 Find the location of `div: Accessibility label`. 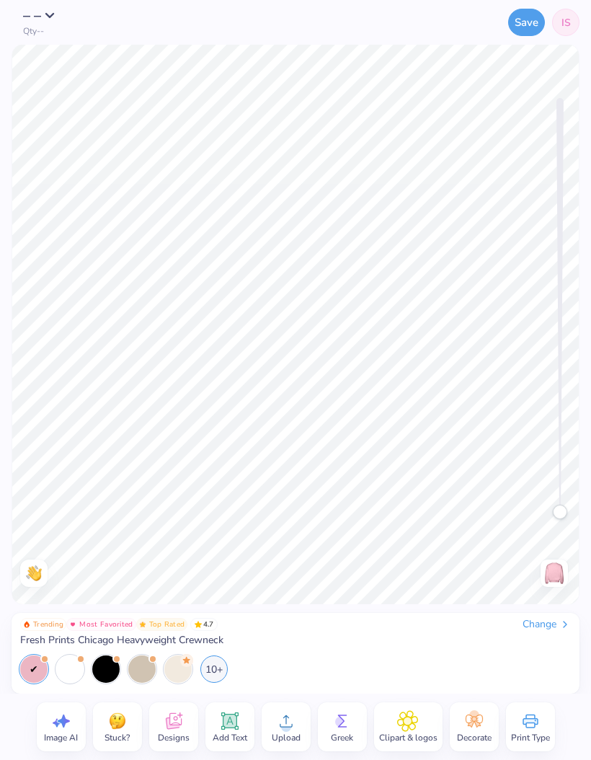

div: Accessibility label is located at coordinates (560, 512).